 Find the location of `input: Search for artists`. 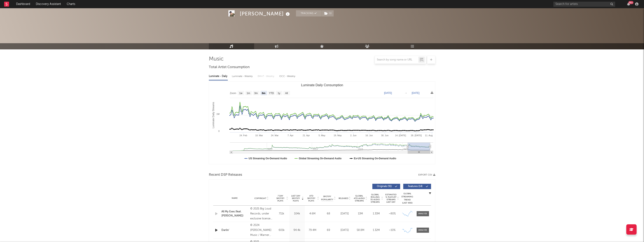

input: Search for artists is located at coordinates (584, 4).